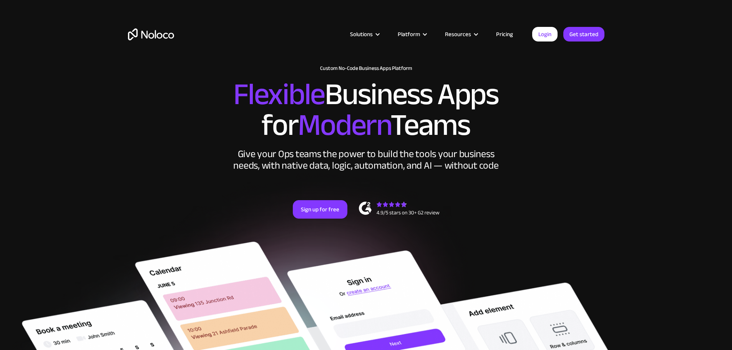 The width and height of the screenshot is (732, 350). I want to click on a: home, so click(151, 34).